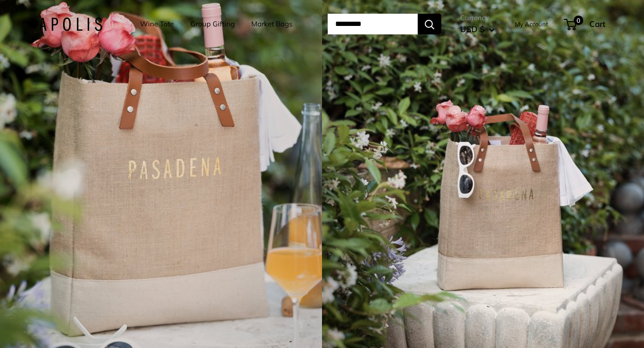 This screenshot has width=644, height=348. Describe the element at coordinates (477, 29) in the screenshot. I see `button: USD $` at that location.